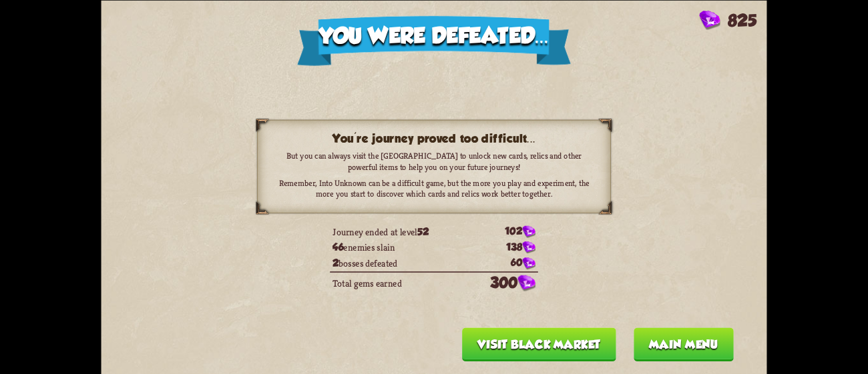 This screenshot has height=374, width=868. I want to click on td: enemies slain, so click(400, 247).